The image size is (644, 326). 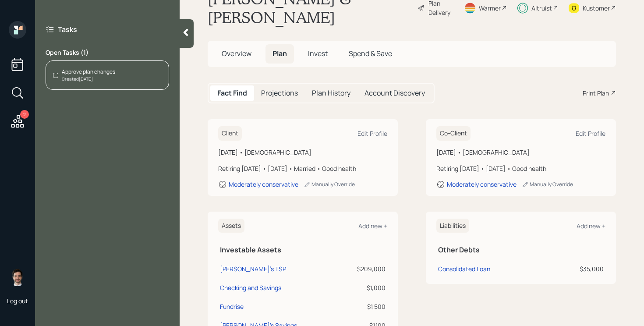 What do you see at coordinates (453, 226) in the screenshot?
I see `h6: Liabilities` at bounding box center [453, 226].